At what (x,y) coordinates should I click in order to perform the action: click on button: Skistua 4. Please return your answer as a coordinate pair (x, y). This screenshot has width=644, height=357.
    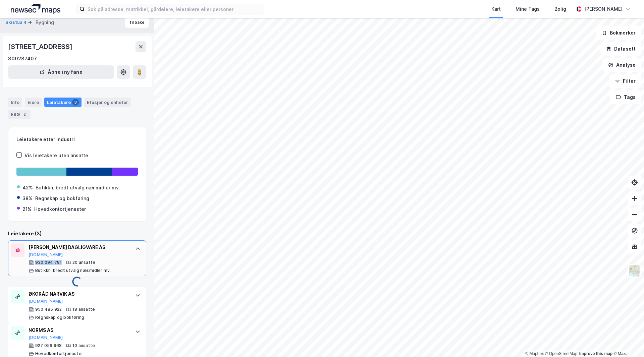
    Looking at the image, I should click on (16, 22).